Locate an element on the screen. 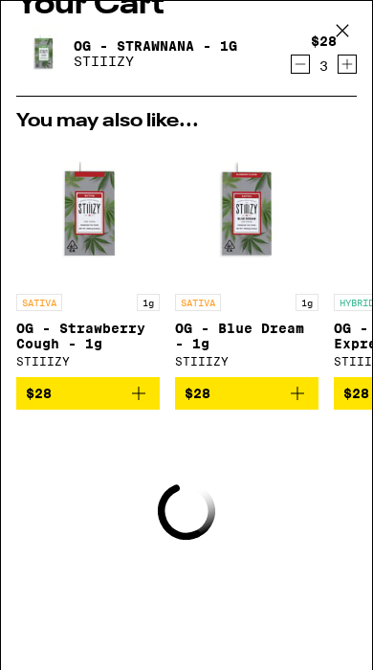 This screenshot has height=670, width=373. button: Checkout is located at coordinates (276, 628).